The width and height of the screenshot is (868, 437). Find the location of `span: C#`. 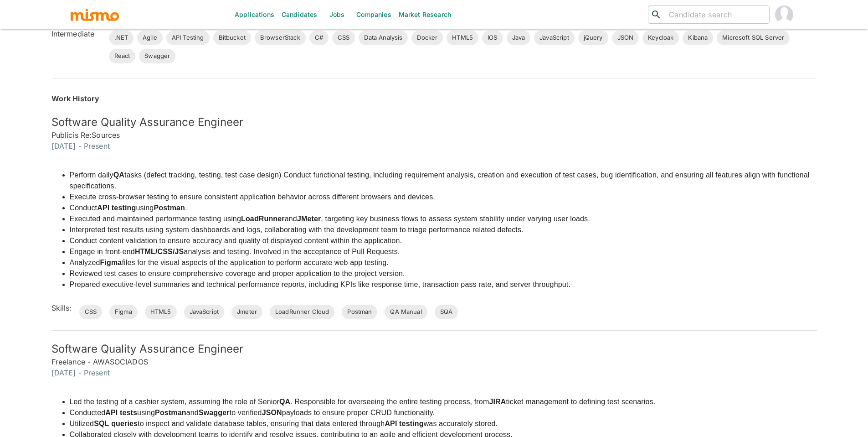

span: C# is located at coordinates (319, 38).